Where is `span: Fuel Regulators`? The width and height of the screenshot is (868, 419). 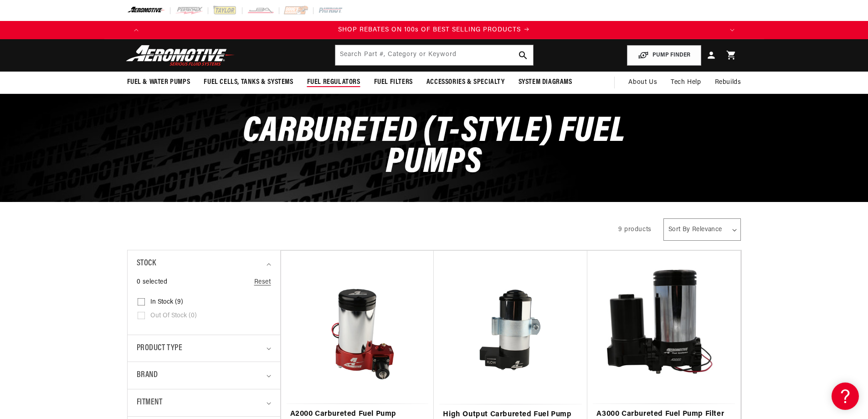 span: Fuel Regulators is located at coordinates (334, 82).